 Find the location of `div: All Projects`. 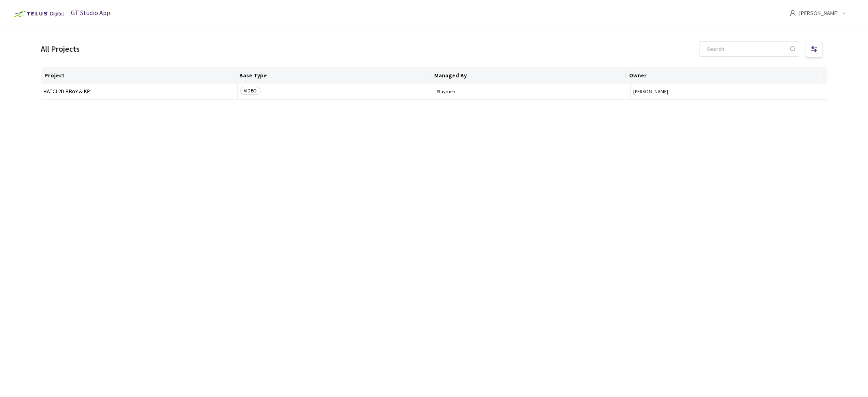

div: All Projects is located at coordinates (60, 49).